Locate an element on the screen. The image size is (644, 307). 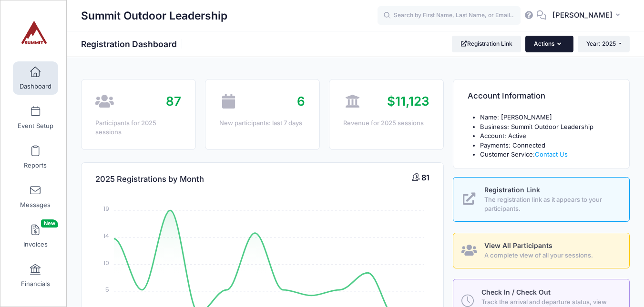
h4: 2025 Registrations by Month is located at coordinates (149, 179).